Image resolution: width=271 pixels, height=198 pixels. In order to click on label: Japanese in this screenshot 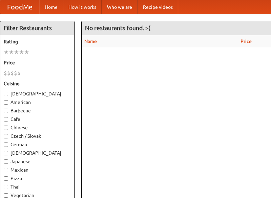, I will do `click(37, 162)`.